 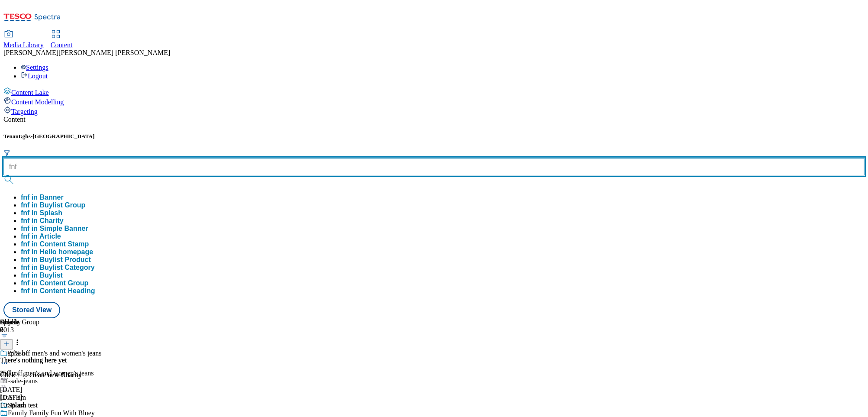 I want to click on h5: Tenant:, so click(x=434, y=136).